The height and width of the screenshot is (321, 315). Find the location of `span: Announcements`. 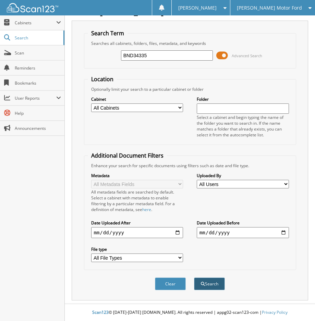

span: Announcements is located at coordinates (38, 128).